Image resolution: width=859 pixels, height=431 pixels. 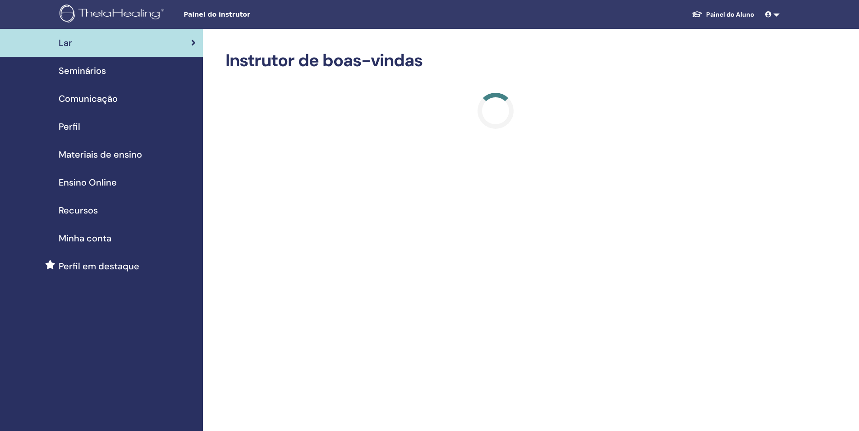 I want to click on span: Seminários, so click(x=82, y=71).